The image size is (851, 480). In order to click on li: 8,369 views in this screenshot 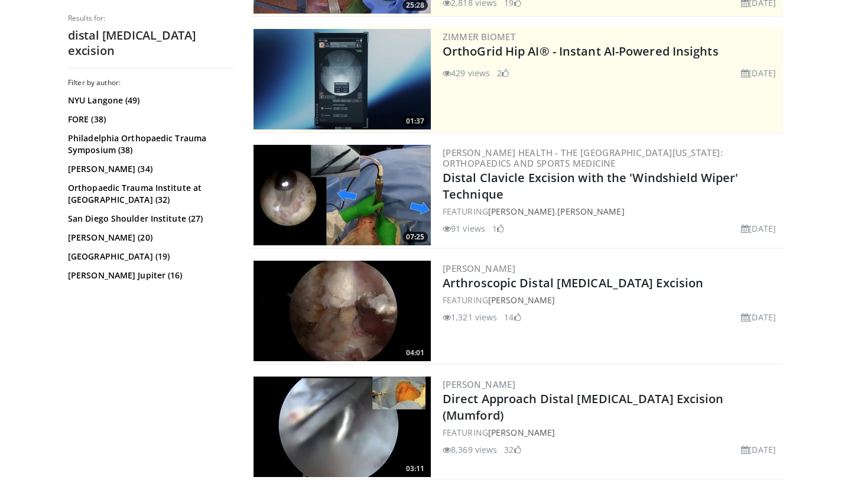, I will do `click(470, 449)`.